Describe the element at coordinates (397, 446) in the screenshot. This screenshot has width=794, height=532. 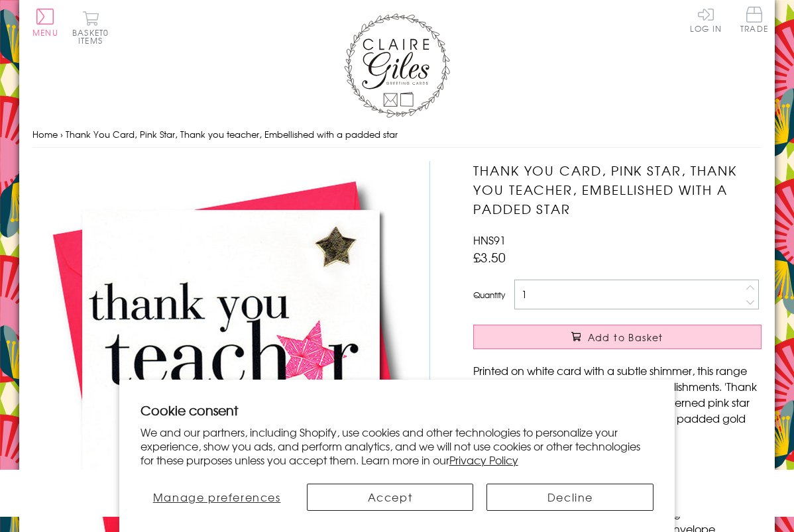
I see `p: We and our partners, including Shopify, use cookies and other technologies to personalize your ex...` at that location.